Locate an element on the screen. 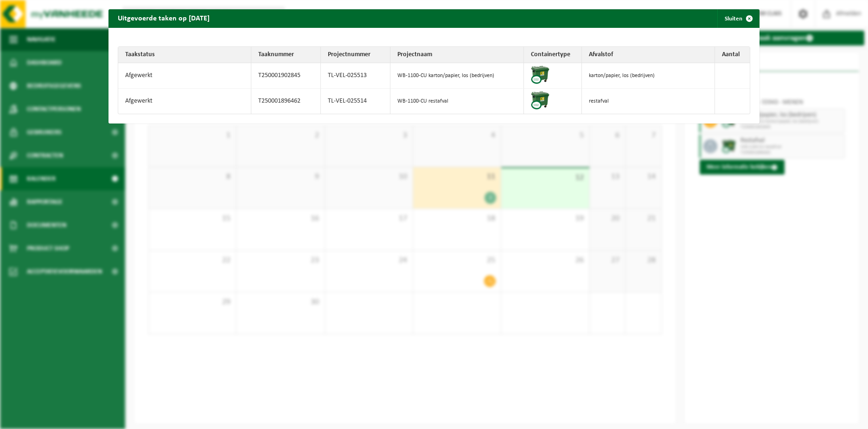 This screenshot has height=429, width=868. td: TL-VEL-025514 is located at coordinates (356, 101).